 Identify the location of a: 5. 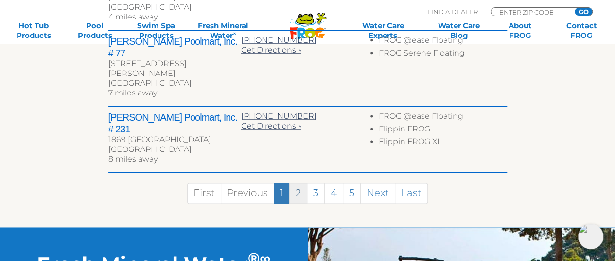
(351, 192).